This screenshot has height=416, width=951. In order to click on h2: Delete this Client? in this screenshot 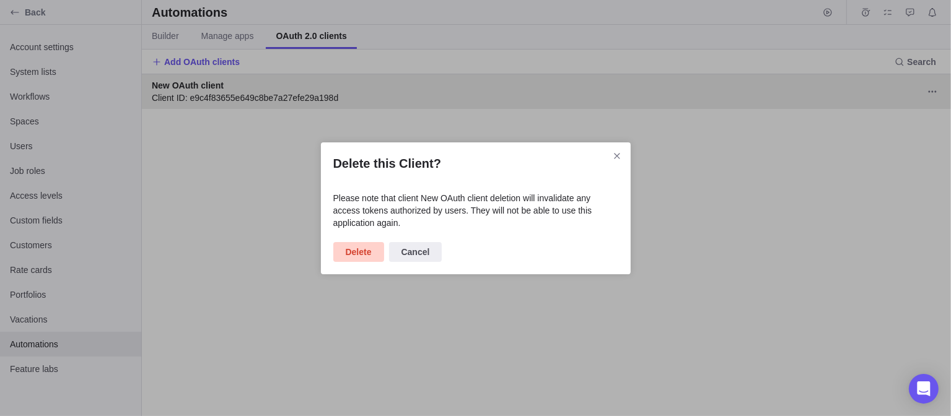, I will do `click(476, 164)`.